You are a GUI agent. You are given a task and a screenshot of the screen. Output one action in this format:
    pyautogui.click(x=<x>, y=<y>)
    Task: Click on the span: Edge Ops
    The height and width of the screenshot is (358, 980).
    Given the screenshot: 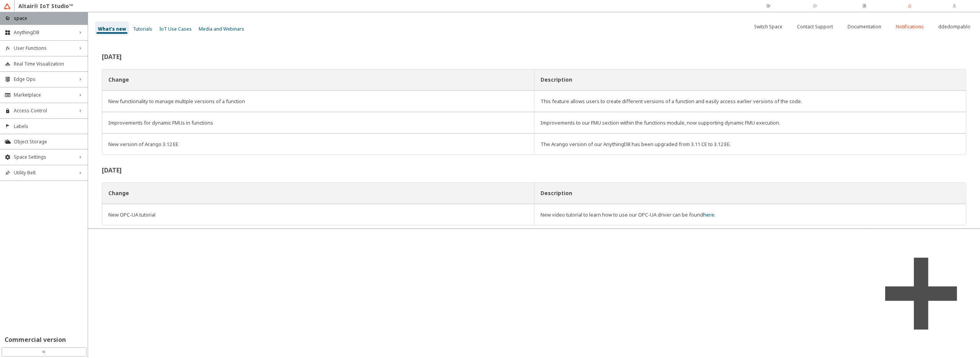 What is the action you would take?
    pyautogui.click(x=43, y=79)
    